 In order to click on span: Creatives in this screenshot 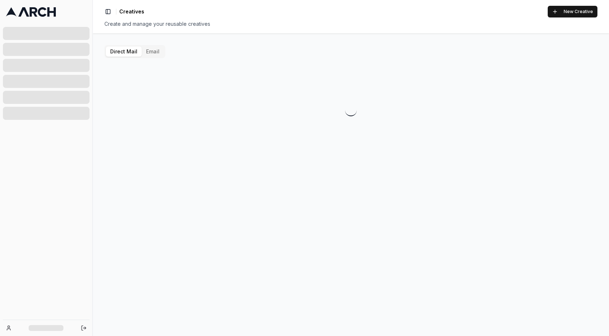, I will do `click(132, 12)`.